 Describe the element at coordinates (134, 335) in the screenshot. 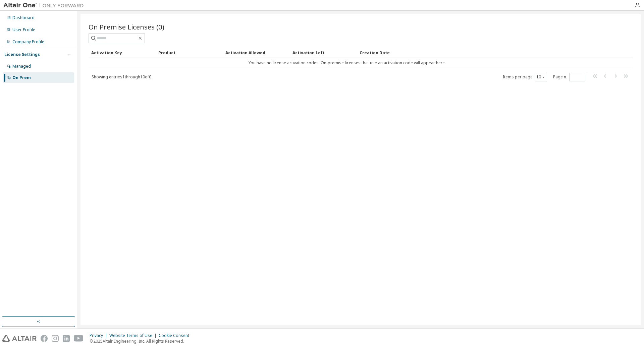

I see `div: Website Terms of Use` at that location.